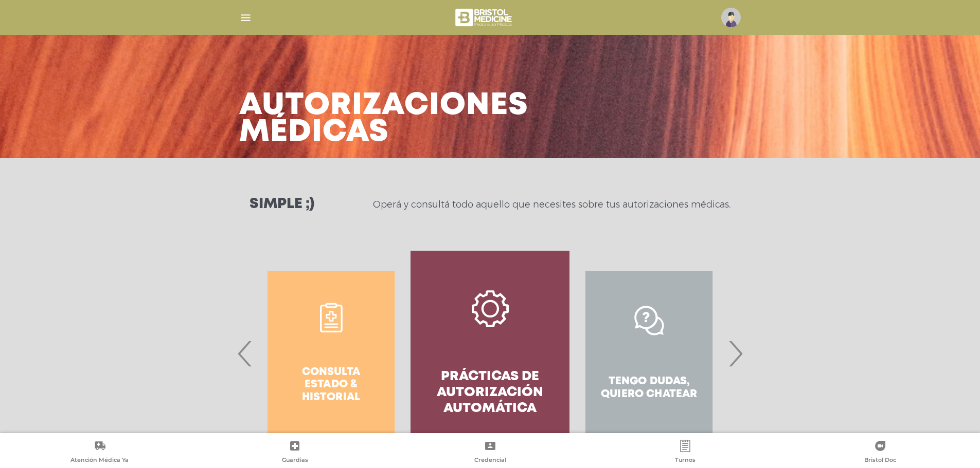 The image size is (980, 468). I want to click on a: Turnos, so click(685, 453).